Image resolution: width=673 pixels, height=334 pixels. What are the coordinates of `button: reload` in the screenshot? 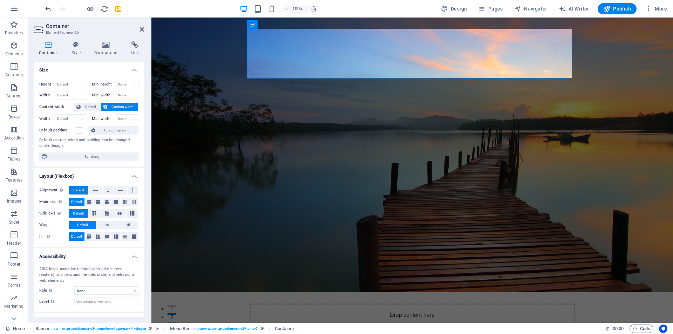 It's located at (104, 9).